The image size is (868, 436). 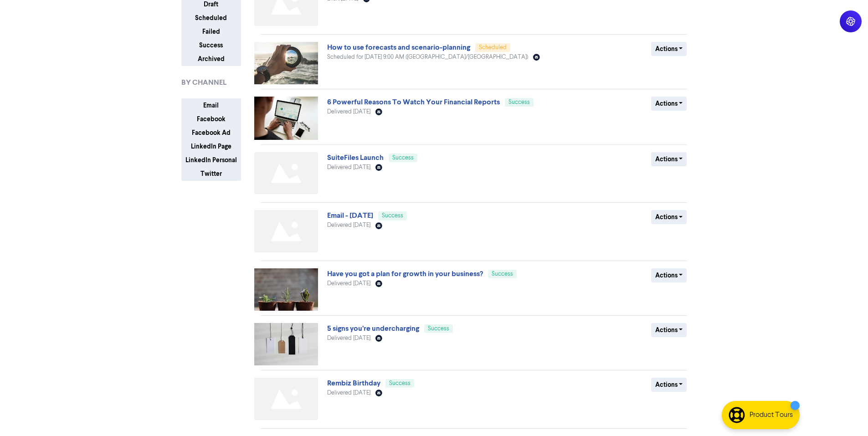 I want to click on button: Failed, so click(x=211, y=32).